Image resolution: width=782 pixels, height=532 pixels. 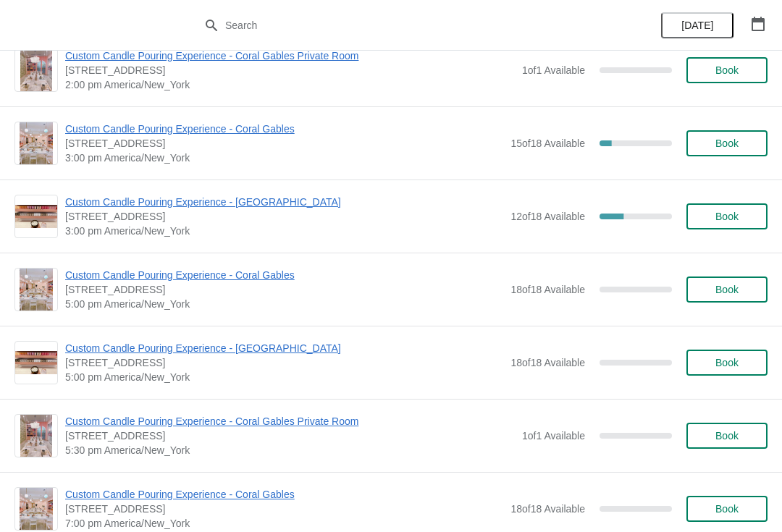 I want to click on span: 12 of 18 Available, so click(x=547, y=216).